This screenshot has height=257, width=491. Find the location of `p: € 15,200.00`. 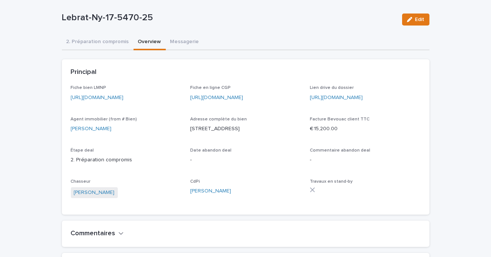

p: € 15,200.00 is located at coordinates (365, 129).